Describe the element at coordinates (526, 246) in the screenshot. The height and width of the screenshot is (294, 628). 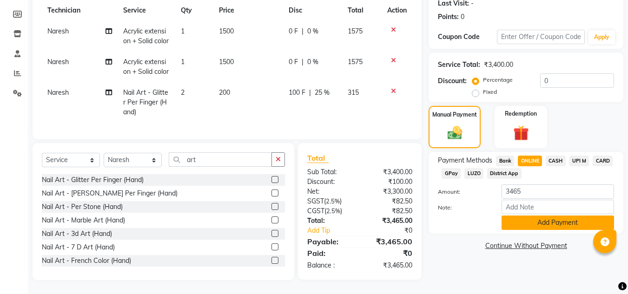
I see `a: Continue Without Payment` at that location.